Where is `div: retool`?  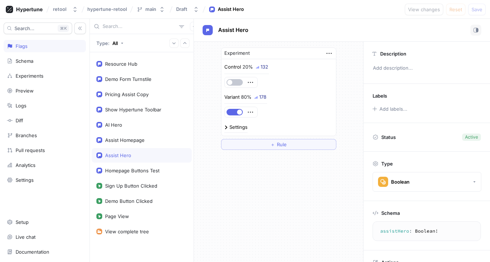 div: retool is located at coordinates (59, 9).